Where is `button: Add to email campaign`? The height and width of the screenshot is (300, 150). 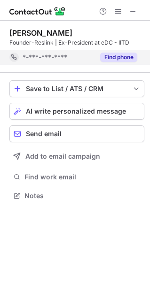 button: Add to email campaign is located at coordinates (77, 156).